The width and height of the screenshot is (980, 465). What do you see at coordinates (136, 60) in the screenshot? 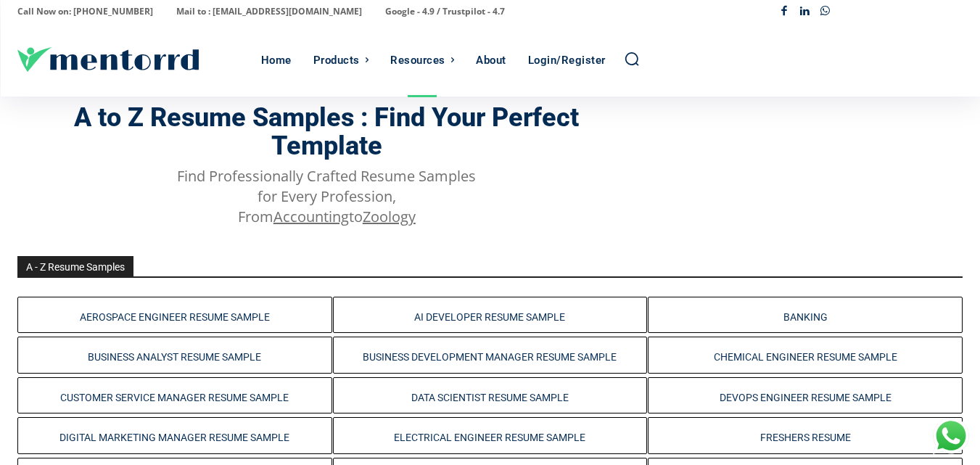
I see `a: Logo` at bounding box center [136, 60].